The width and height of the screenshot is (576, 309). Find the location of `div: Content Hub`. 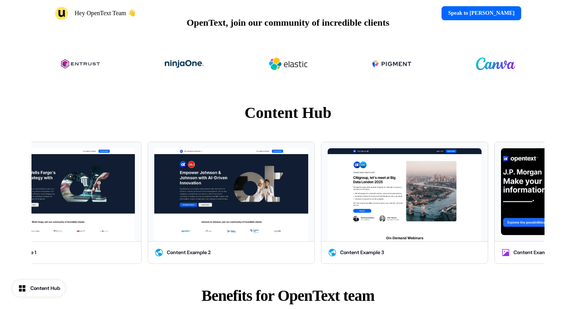

div: Content Hub is located at coordinates (45, 288).